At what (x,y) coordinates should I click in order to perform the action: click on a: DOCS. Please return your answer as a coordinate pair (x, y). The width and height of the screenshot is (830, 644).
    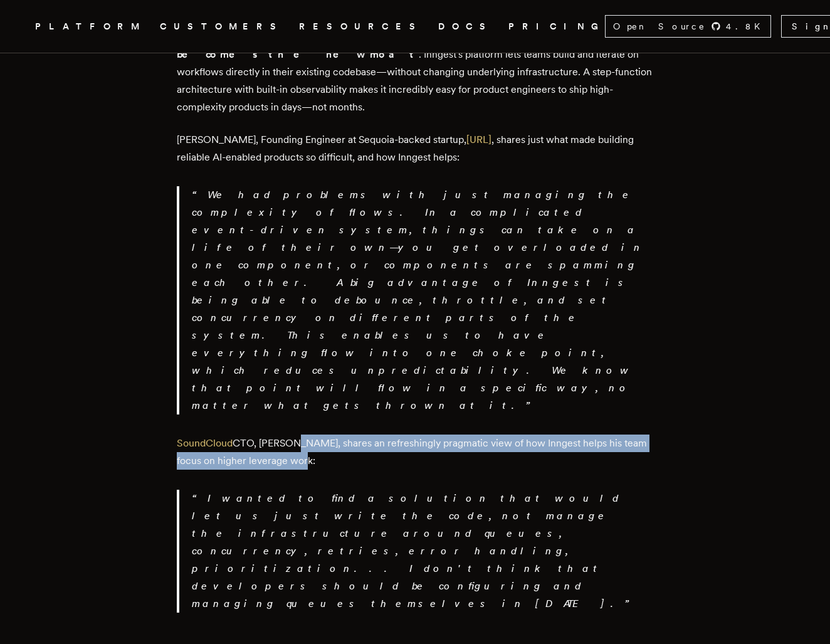
    Looking at the image, I should click on (466, 26).